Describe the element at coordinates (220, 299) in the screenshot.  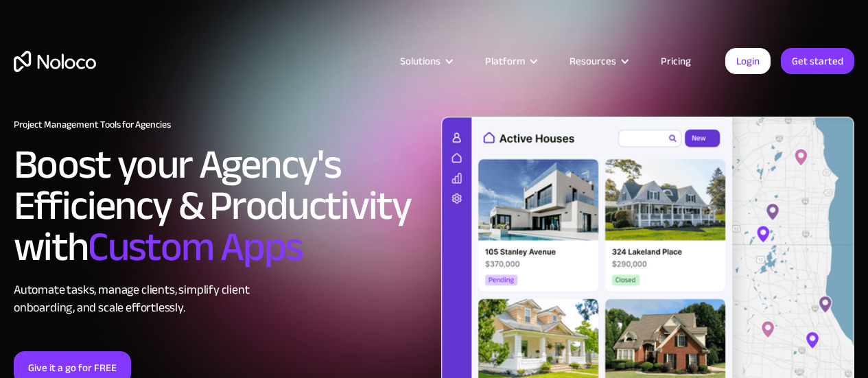
I see `div: Automate tasks, manage clients, simplify client onboarding, and scale effortlessly.` at that location.